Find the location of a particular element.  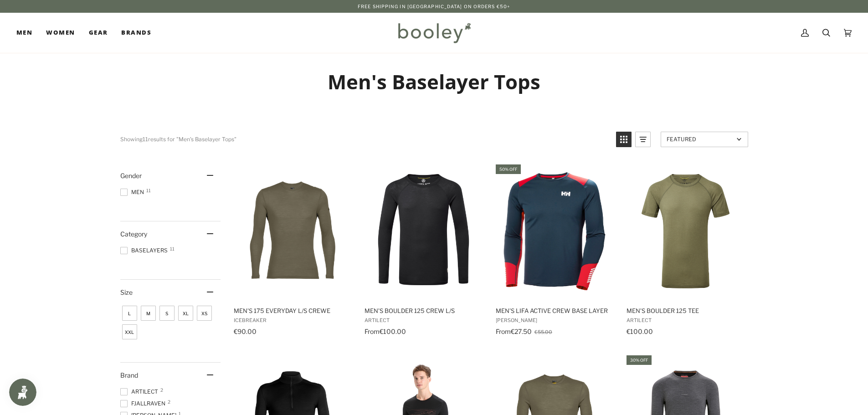

div: Women is located at coordinates (60, 33).